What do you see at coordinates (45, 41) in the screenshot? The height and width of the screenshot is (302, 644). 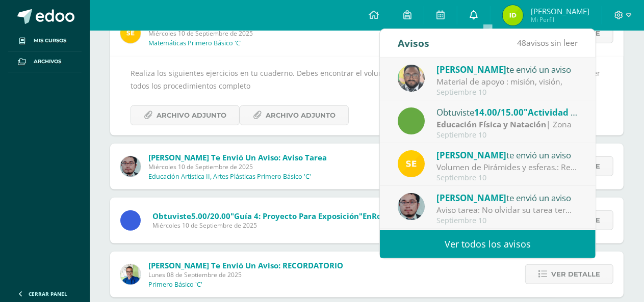 I see `a: Mis cursos` at bounding box center [45, 41].